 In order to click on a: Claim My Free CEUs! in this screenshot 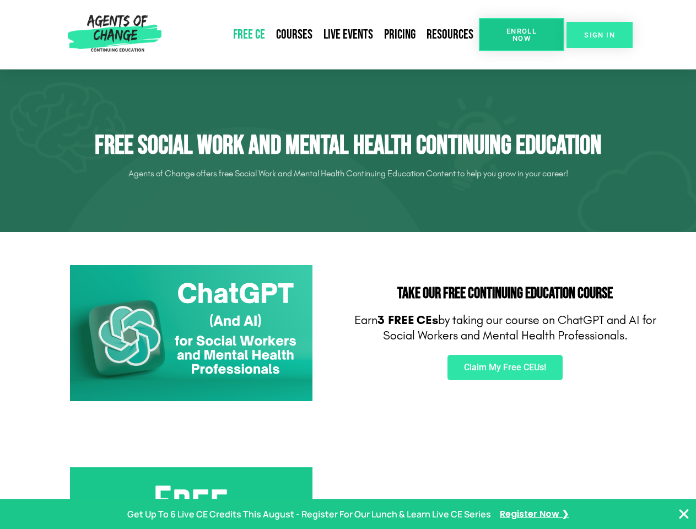, I will do `click(505, 368)`.